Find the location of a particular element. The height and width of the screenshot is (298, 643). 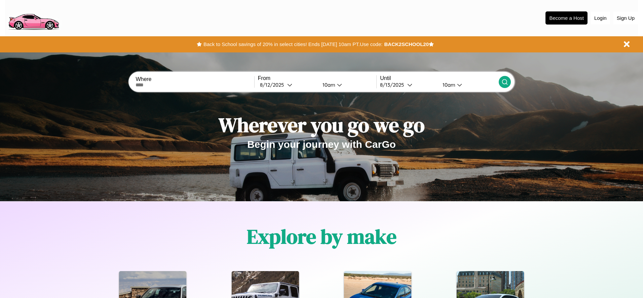

label: Until is located at coordinates (439, 78).